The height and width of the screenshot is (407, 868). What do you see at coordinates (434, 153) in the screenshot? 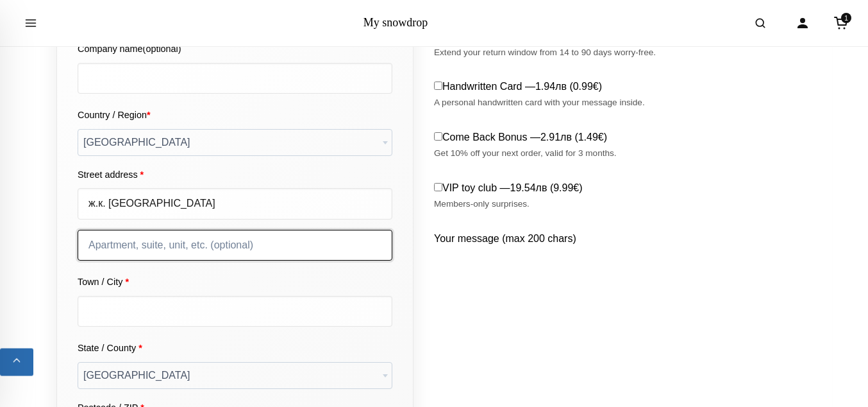
I see `div: Get 10% off your next order, valid for 3 months.` at bounding box center [434, 153].